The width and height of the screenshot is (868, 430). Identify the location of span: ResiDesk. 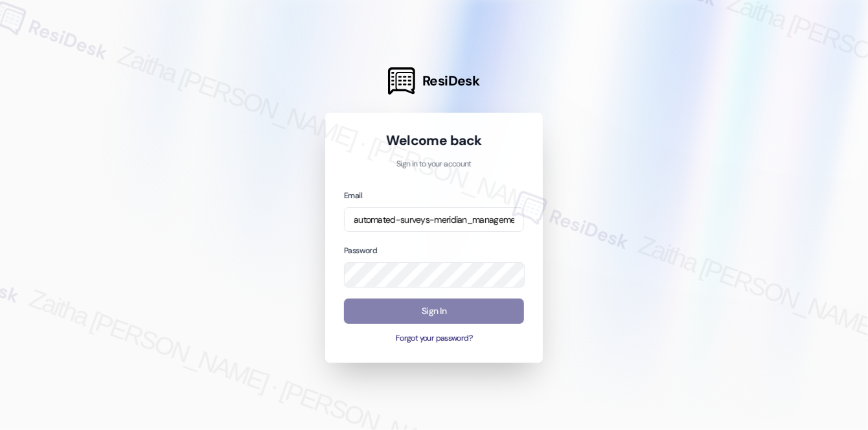
(451, 81).